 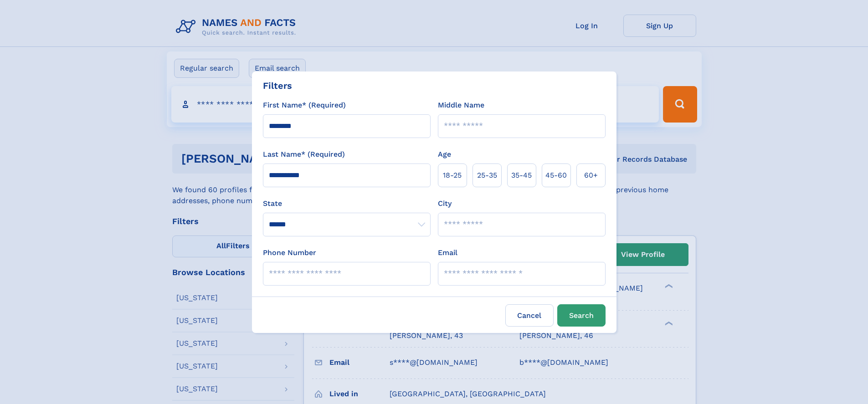 What do you see at coordinates (591, 175) in the screenshot?
I see `span: 60+` at bounding box center [591, 175].